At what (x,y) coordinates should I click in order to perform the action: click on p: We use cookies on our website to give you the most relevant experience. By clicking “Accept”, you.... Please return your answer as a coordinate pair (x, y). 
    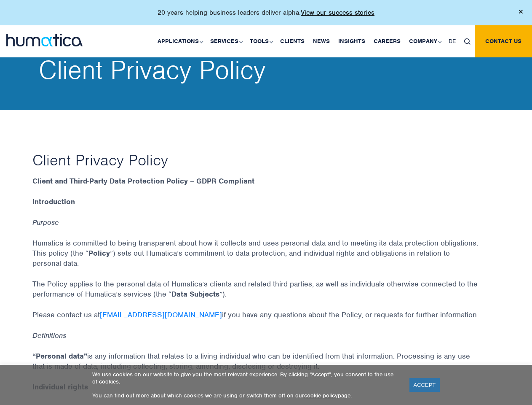
    Looking at the image, I should click on (245, 378).